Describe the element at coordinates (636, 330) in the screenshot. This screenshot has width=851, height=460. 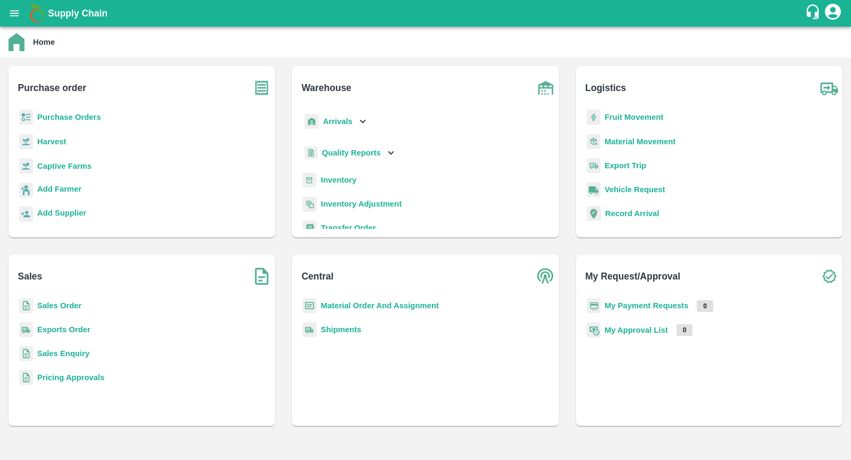
I see `a: My Approval List` at that location.